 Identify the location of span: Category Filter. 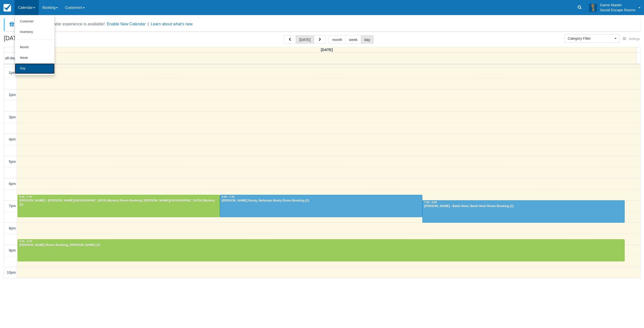
(590, 38).